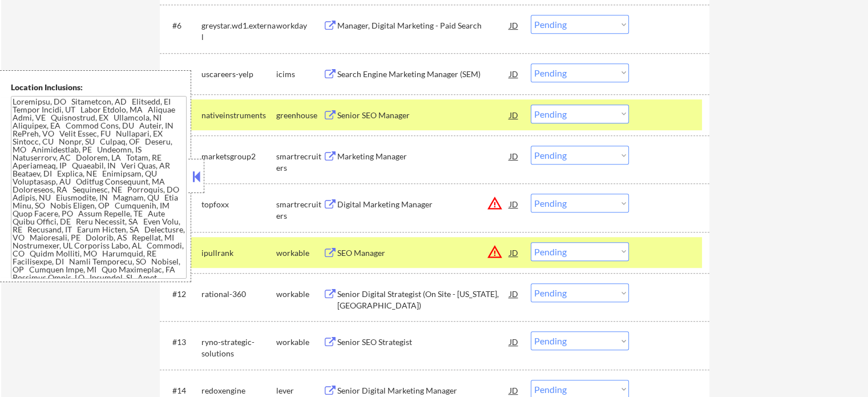 This screenshot has height=397, width=868. Describe the element at coordinates (300, 25) in the screenshot. I see `div: workday` at that location.